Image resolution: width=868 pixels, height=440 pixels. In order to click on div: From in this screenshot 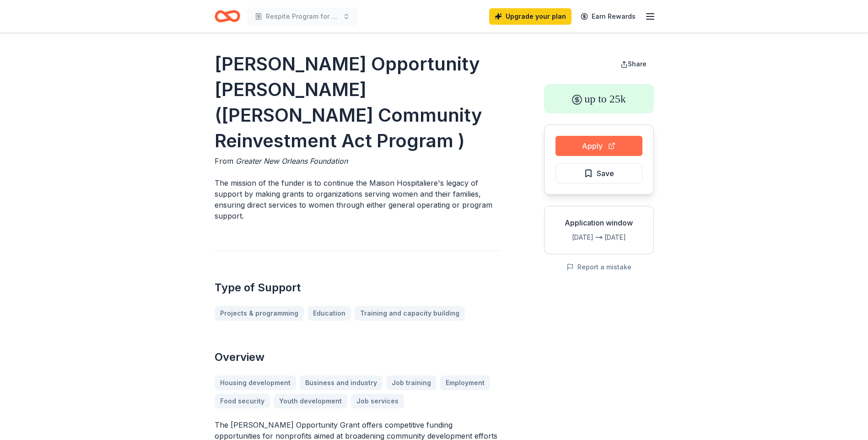, I will do `click(357, 161)`.